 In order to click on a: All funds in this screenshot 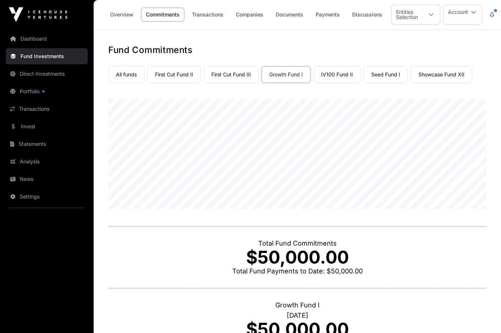, I will do `click(126, 75)`.